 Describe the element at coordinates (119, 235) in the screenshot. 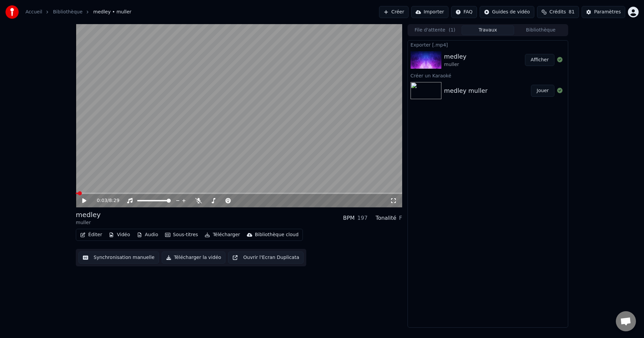

I see `button: Vidéo` at that location.